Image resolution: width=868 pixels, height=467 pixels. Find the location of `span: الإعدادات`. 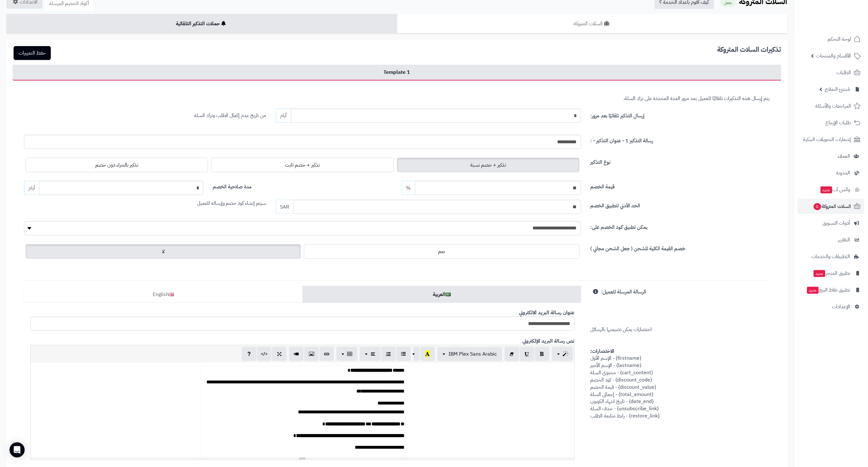

span: الإعدادات is located at coordinates (841, 307).